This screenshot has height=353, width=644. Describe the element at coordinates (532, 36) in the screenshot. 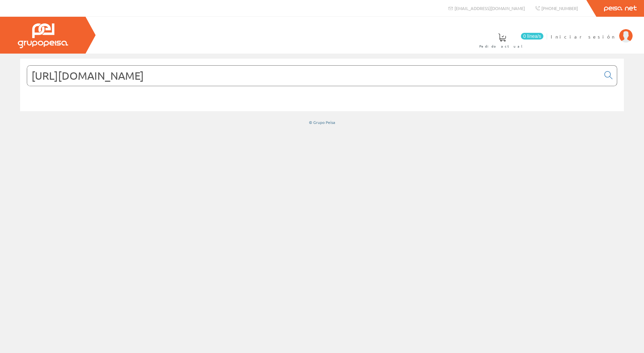

I see `span: 0 línea/s` at that location.